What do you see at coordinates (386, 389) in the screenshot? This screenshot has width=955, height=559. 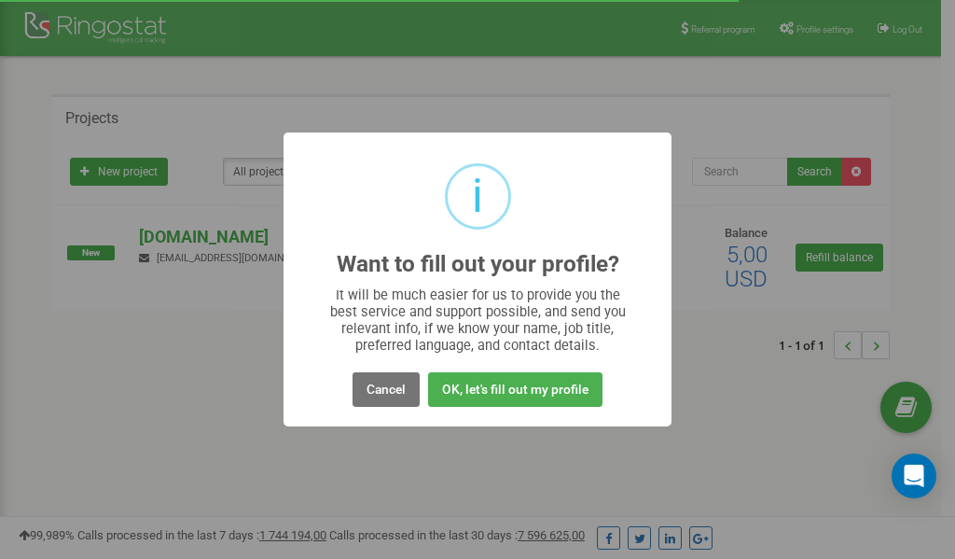 I see `button: Cancel` at bounding box center [386, 389].